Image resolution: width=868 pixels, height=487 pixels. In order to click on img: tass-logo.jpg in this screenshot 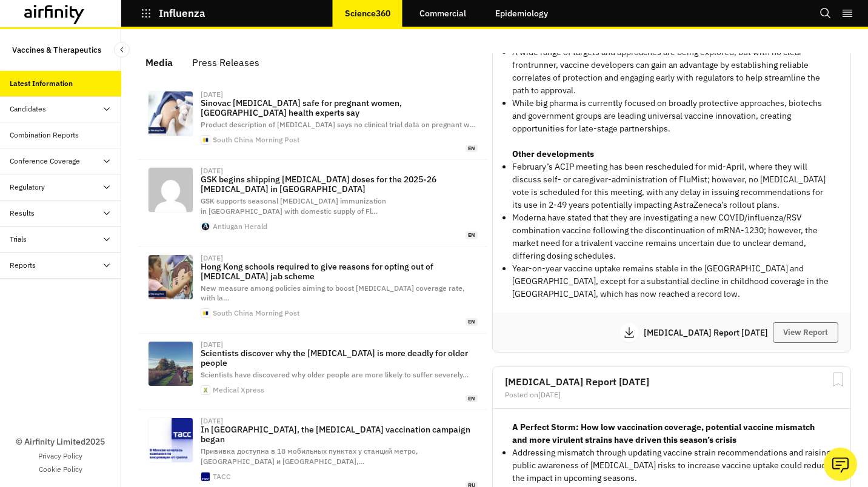, I will do `click(205, 477)`.